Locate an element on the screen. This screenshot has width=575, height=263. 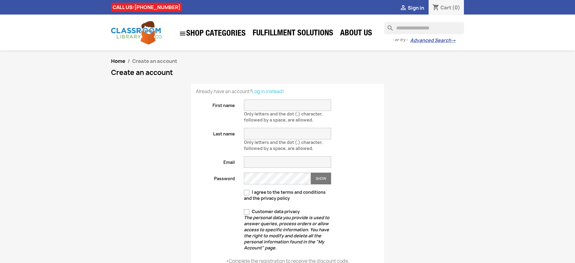
img: Classroom Library Company is located at coordinates (137, 33).